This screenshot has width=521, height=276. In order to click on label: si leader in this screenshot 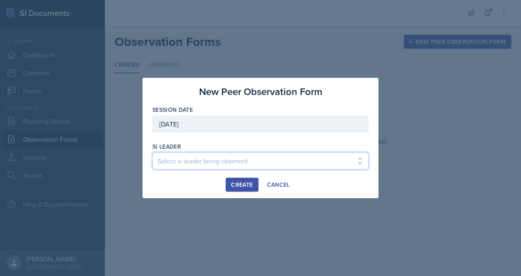, I will do `click(167, 147)`.